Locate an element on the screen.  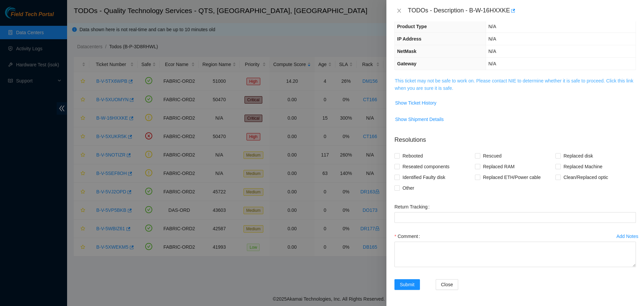
div: Add Notes is located at coordinates (627, 236).